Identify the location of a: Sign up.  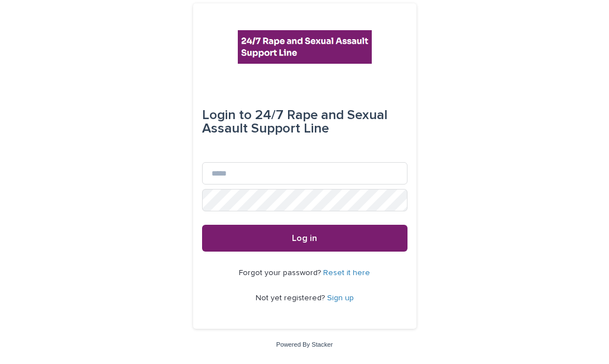
(341, 298).